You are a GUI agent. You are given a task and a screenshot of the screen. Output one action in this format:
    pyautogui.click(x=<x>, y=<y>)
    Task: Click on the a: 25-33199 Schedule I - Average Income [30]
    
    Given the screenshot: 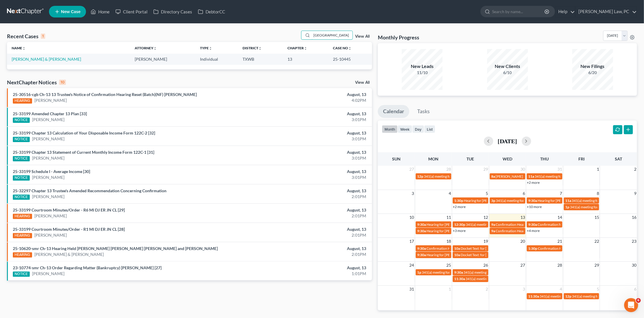 What is the action you would take?
    pyautogui.click(x=52, y=171)
    